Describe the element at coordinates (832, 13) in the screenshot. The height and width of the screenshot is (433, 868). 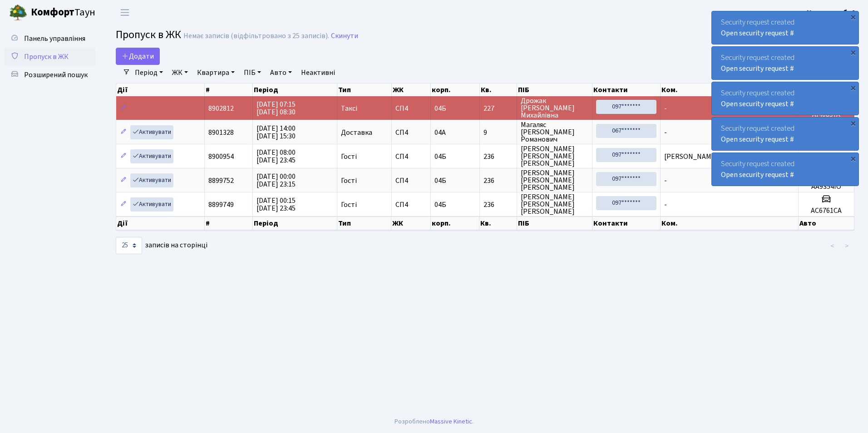
I see `a: Консьєрж б. 4.` at that location.